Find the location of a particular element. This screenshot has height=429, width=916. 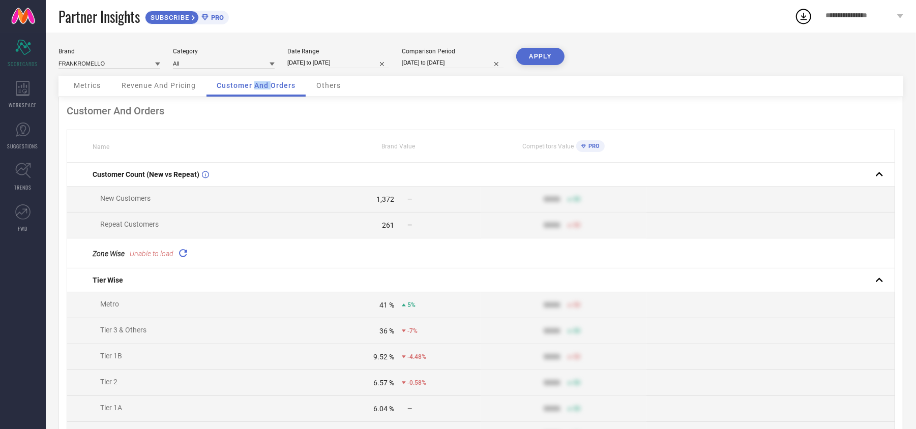

span: Brand Value is located at coordinates (398, 146).